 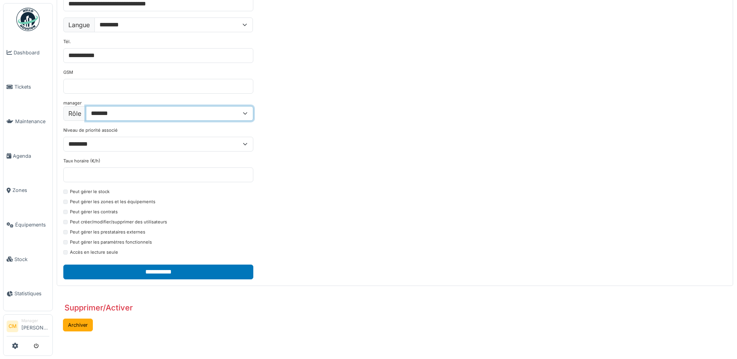 What do you see at coordinates (113, 202) in the screenshot?
I see `label: Peut gérer les zones et les équipements` at bounding box center [113, 202].